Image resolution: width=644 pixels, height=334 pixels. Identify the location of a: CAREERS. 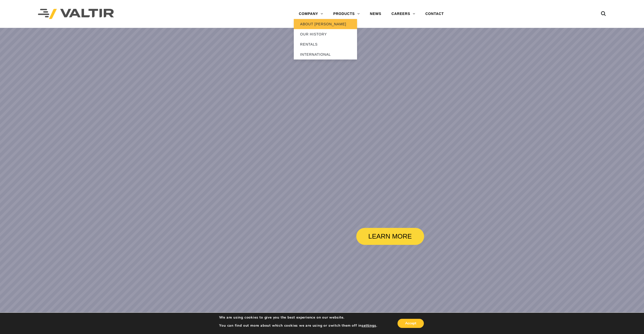
(403, 14).